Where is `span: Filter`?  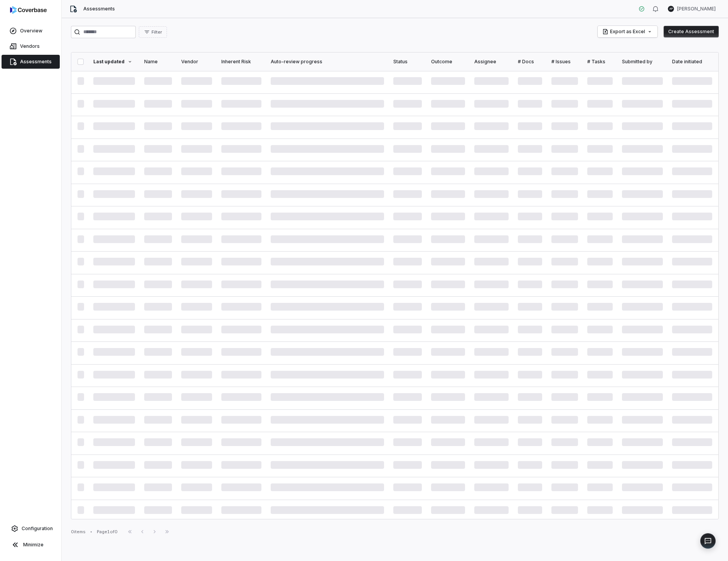
span: Filter is located at coordinates (157, 32).